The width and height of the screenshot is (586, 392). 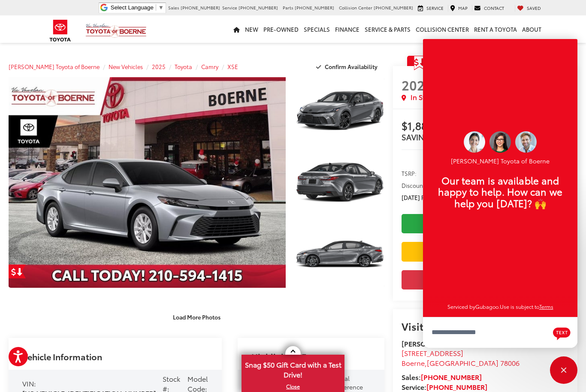 What do you see at coordinates (431, 8) in the screenshot?
I see `a: Service` at bounding box center [431, 8].